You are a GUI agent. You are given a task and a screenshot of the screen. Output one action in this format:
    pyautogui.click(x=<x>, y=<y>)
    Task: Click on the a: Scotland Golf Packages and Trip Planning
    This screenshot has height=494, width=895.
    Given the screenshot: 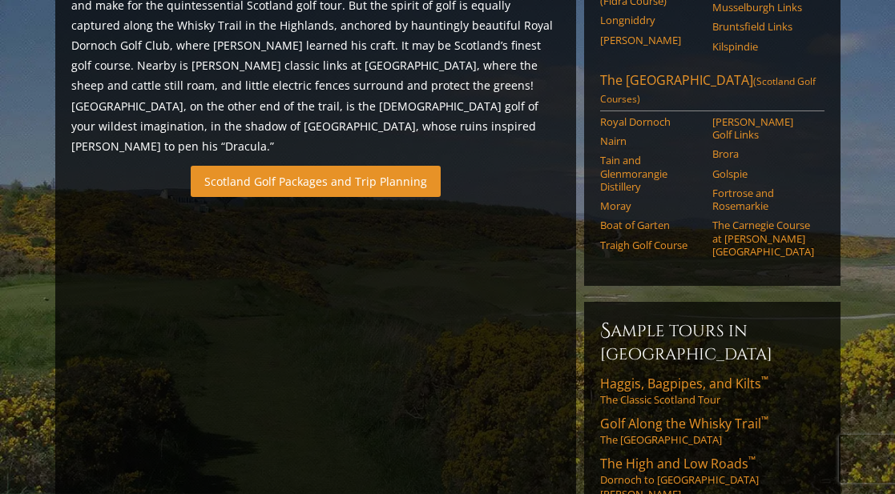 What is the action you would take?
    pyautogui.click(x=316, y=181)
    